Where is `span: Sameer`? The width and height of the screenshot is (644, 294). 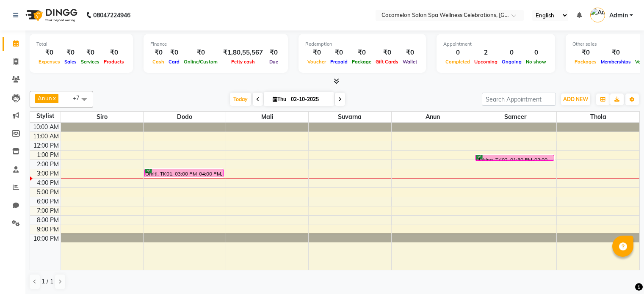 span: Sameer is located at coordinates (515, 117).